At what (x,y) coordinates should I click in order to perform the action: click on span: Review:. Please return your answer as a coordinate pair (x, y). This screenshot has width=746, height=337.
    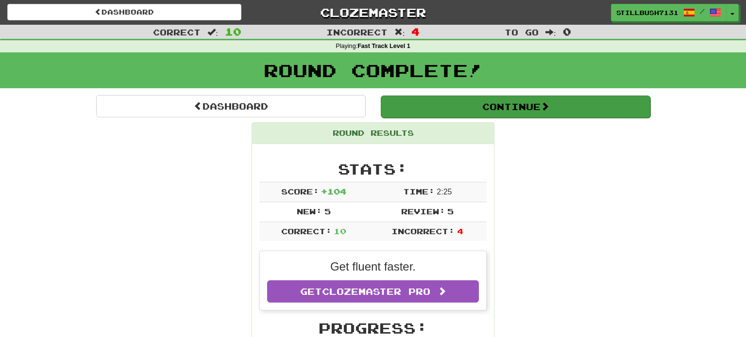
    Looking at the image, I should click on (423, 211).